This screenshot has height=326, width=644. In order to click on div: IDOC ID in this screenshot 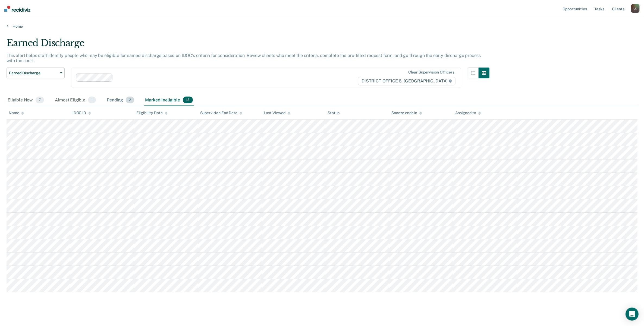, I will do `click(82, 113)`.